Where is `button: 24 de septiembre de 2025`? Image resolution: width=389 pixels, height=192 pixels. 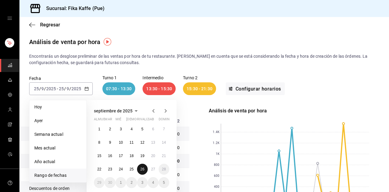 button: 24 de septiembre de 2025 is located at coordinates (121, 169).